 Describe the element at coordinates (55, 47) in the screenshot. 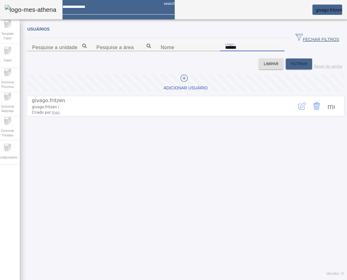

I see `mat-label: Pesquise a unidade` at that location.